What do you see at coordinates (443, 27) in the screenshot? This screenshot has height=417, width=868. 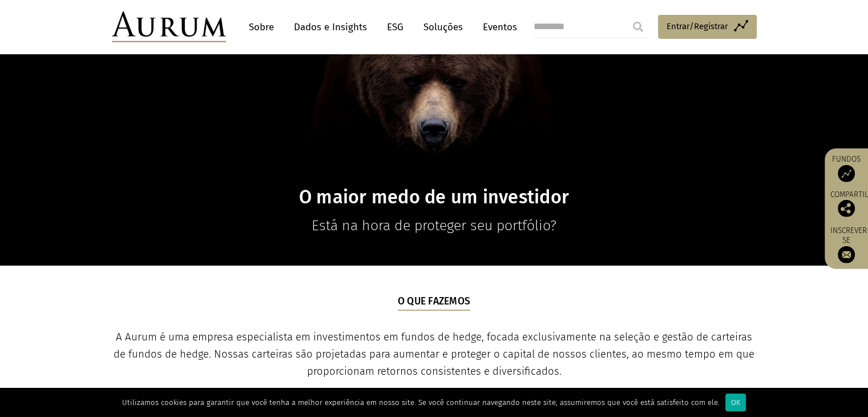 I see `a: Soluções` at bounding box center [443, 27].